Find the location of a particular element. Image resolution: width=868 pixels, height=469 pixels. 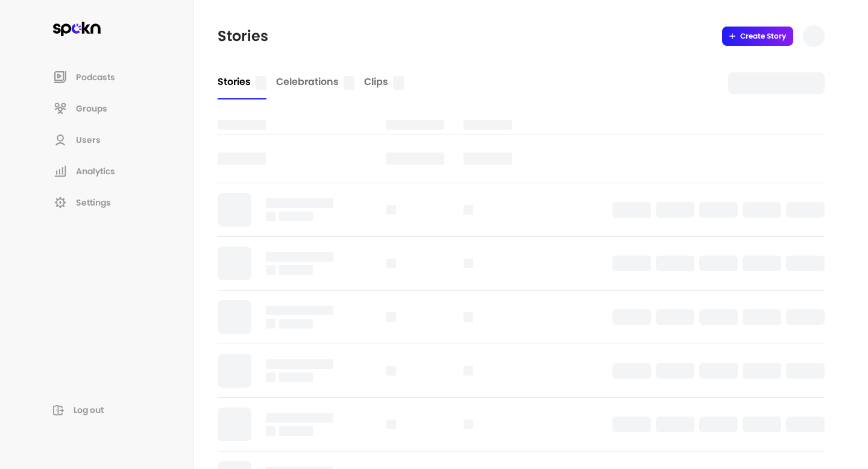

a: Create Story is located at coordinates (758, 36).